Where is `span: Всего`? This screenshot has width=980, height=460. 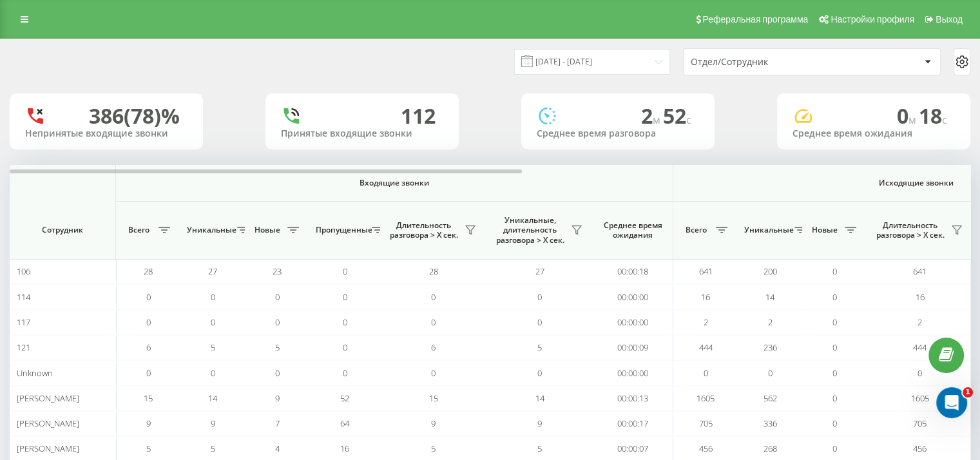 span: Всего is located at coordinates (696, 230).